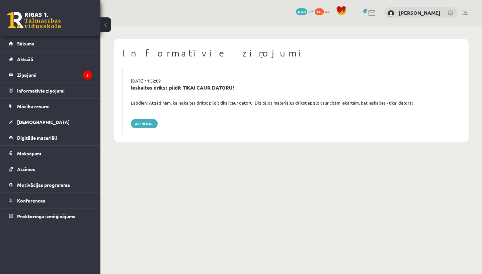  Describe the element at coordinates (50, 75) in the screenshot. I see `a: Ziņojumi5` at that location.